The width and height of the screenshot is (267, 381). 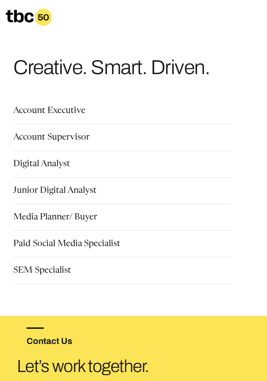 I want to click on a: Digital Analyst, so click(x=42, y=165).